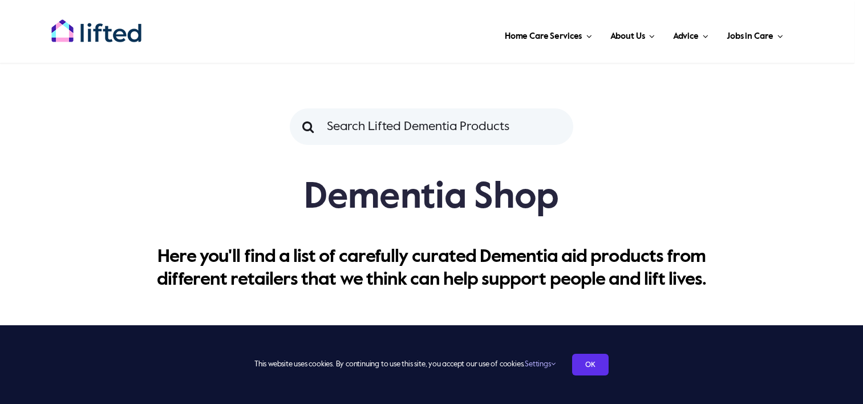  What do you see at coordinates (431, 197) in the screenshot?
I see `h1: Dementia Shop` at bounding box center [431, 197].